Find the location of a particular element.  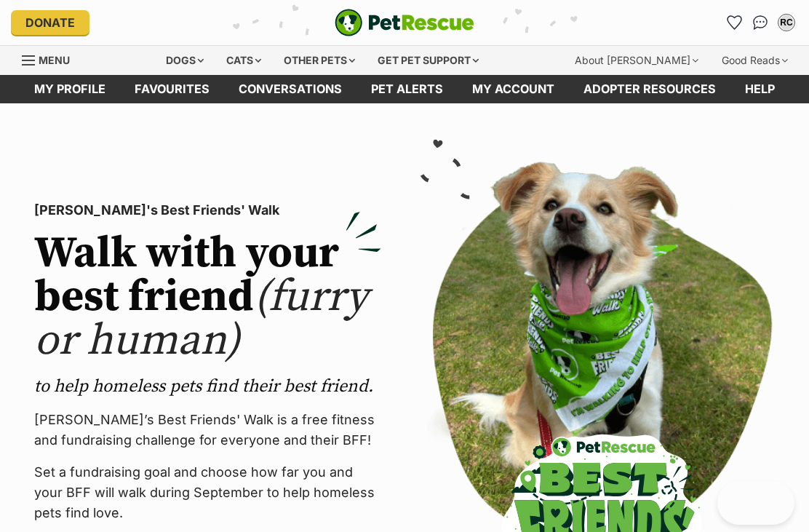

h2: Walk with your best friend is located at coordinates (207, 298).